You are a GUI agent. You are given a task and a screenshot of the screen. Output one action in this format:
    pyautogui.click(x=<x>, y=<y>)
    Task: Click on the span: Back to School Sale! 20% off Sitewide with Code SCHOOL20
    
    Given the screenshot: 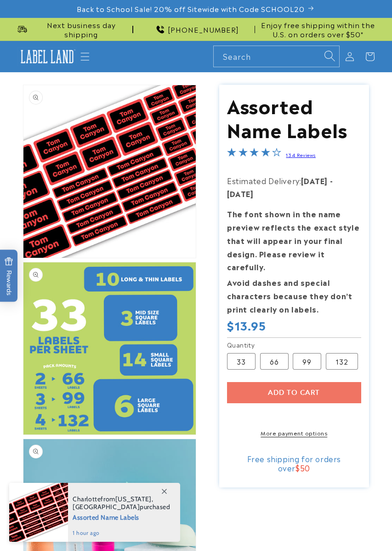 What is the action you would take?
    pyautogui.click(x=191, y=9)
    